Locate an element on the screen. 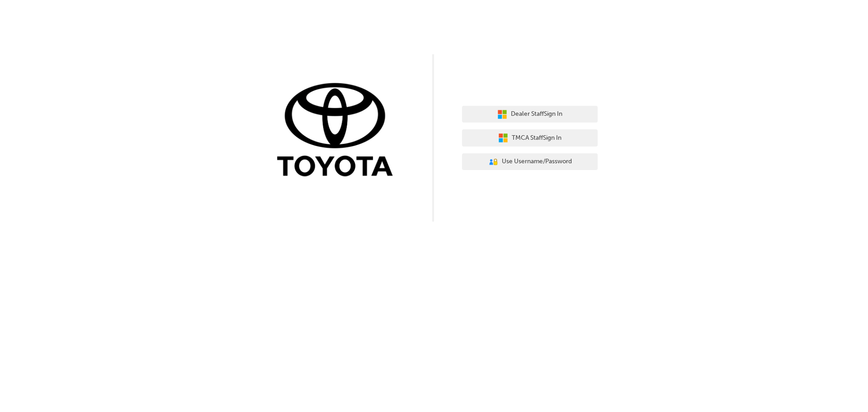  button: Use Username/Password is located at coordinates (529, 162).